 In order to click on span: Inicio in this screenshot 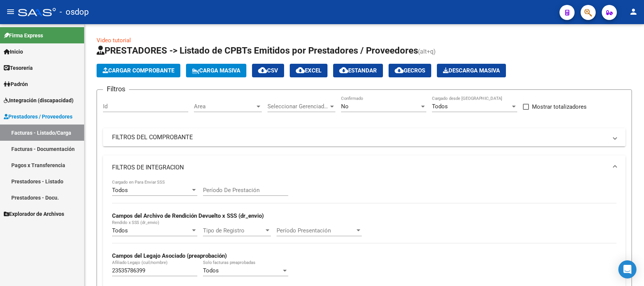, I will do `click(13, 52)`.